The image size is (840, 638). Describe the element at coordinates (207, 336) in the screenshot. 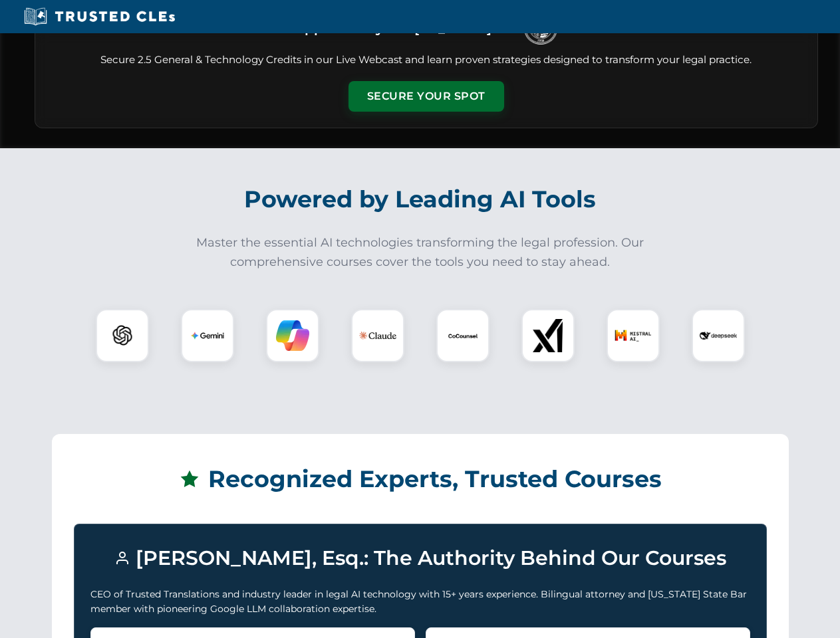

I see `img: Gemini Logo` at that location.